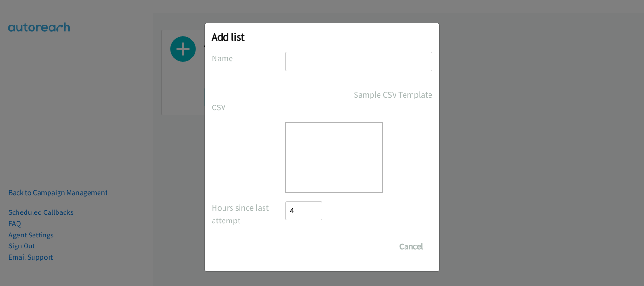 The width and height of the screenshot is (644, 286). What do you see at coordinates (322, 37) in the screenshot?
I see `h2: Add list` at bounding box center [322, 37].